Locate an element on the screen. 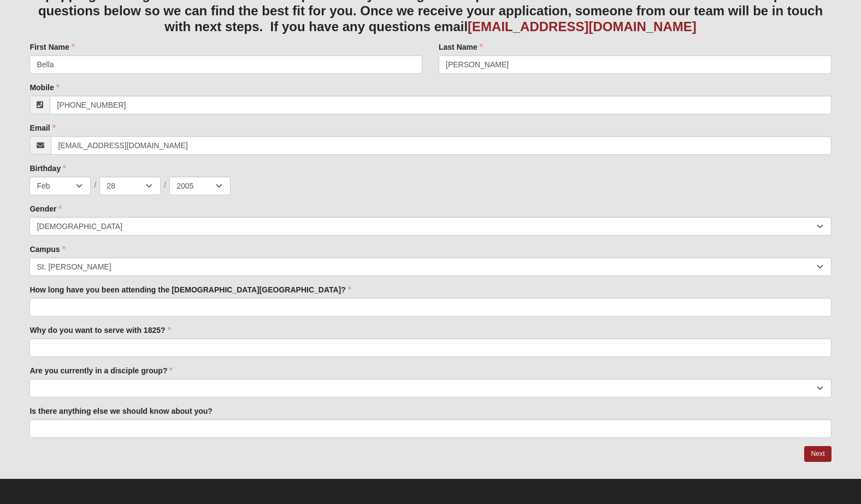  label: Mobile is located at coordinates (44, 88).